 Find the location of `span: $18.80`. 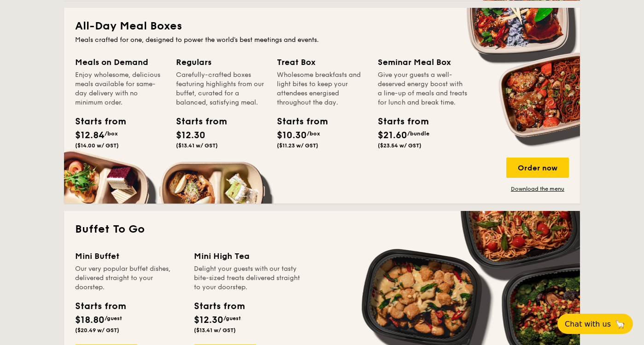

span: $18.80 is located at coordinates (90, 320).